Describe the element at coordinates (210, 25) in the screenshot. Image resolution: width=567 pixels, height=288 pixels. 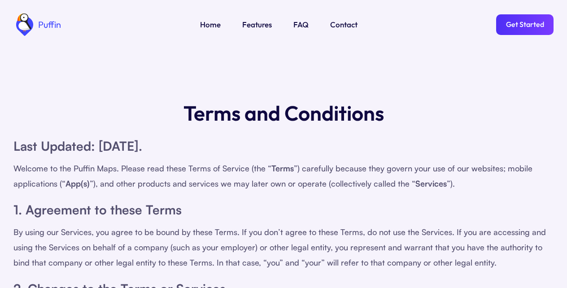
I see `a: Home` at that location.